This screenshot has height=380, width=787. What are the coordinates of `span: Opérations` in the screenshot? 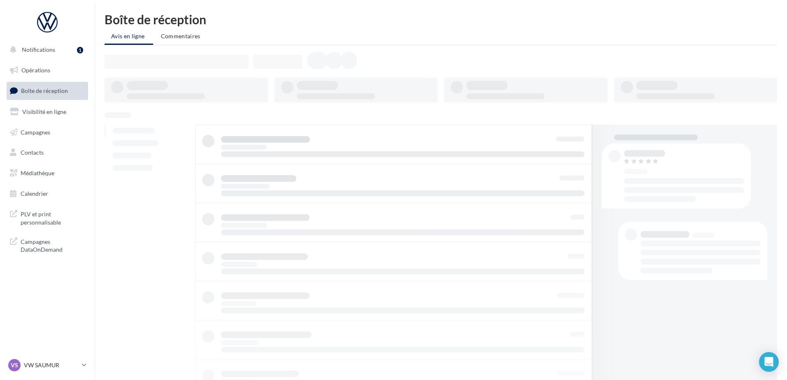 It's located at (36, 70).